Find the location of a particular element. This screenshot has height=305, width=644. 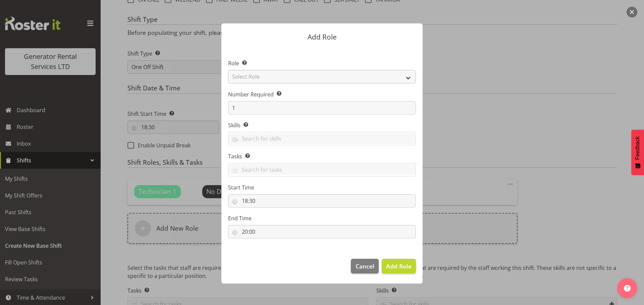

label: End Time is located at coordinates (322, 219).